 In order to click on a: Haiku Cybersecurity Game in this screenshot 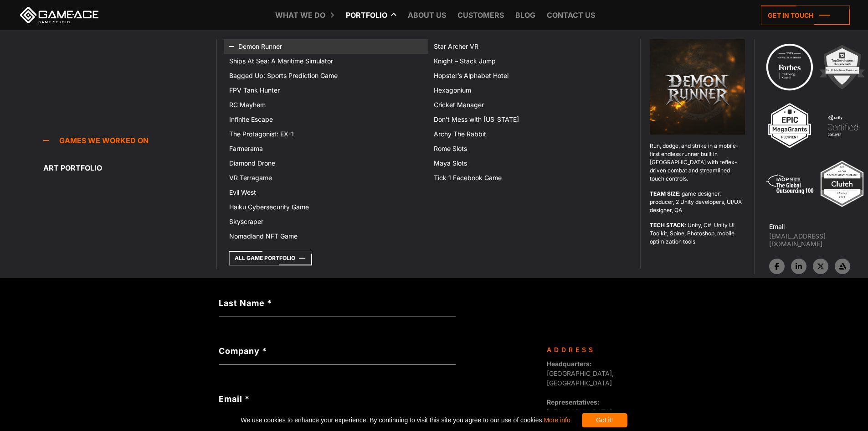, I will do `click(326, 207)`.